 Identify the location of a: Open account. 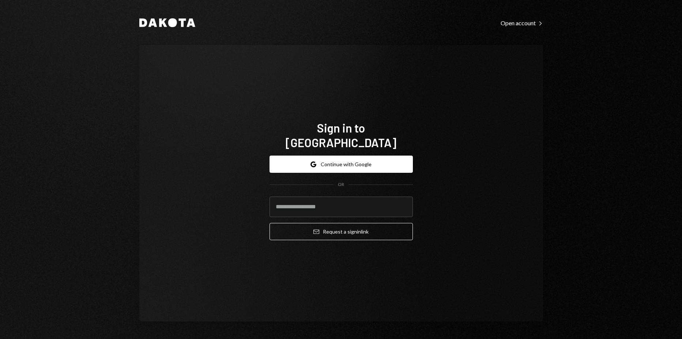
(522, 23).